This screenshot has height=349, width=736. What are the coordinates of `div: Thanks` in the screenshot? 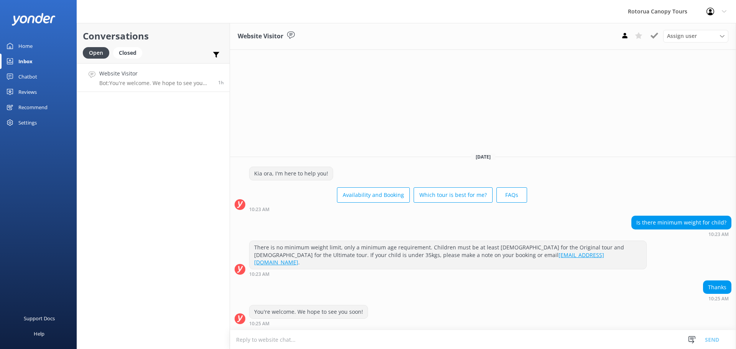 It's located at (717, 288).